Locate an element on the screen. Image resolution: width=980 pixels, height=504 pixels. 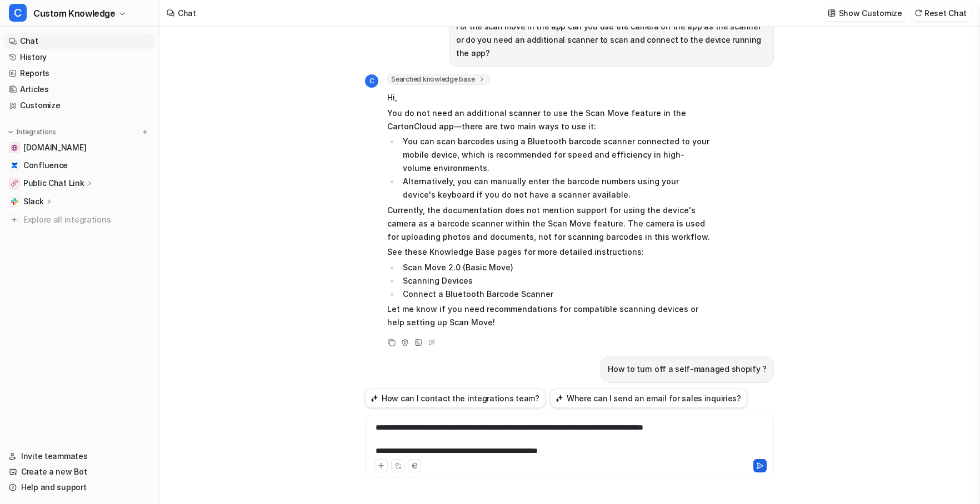
img: help.cartoncloud.com is located at coordinates (14, 148).